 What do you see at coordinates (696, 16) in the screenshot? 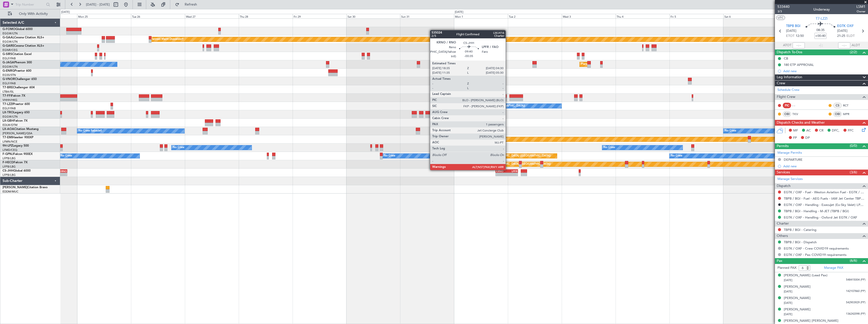
I see `div: Fri 5` at bounding box center [696, 16].